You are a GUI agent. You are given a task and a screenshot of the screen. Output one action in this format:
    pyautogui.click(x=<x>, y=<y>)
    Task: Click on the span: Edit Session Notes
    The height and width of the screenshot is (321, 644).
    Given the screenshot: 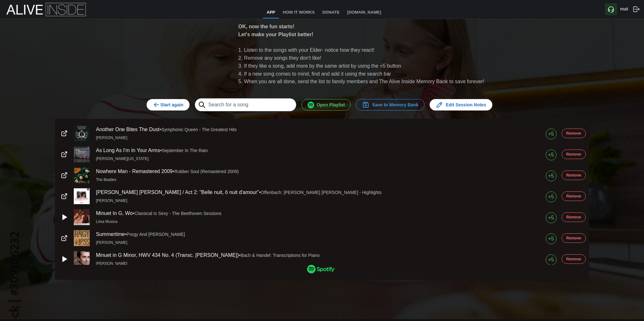 What is the action you would take?
    pyautogui.click(x=460, y=105)
    